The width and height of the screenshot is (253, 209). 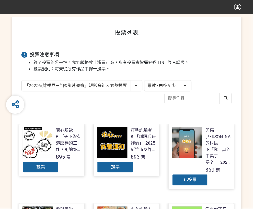 What do you see at coordinates (141, 130) in the screenshot?
I see `div: 打擊詐騙者` at bounding box center [141, 130].